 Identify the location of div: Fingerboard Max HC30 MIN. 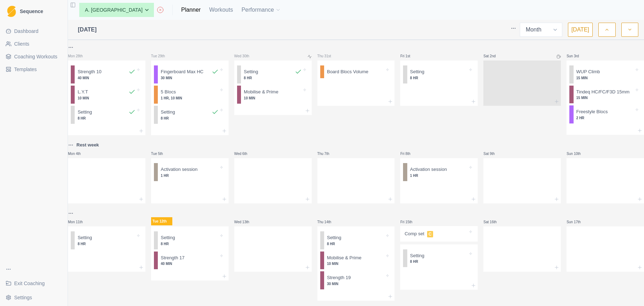
(190, 75).